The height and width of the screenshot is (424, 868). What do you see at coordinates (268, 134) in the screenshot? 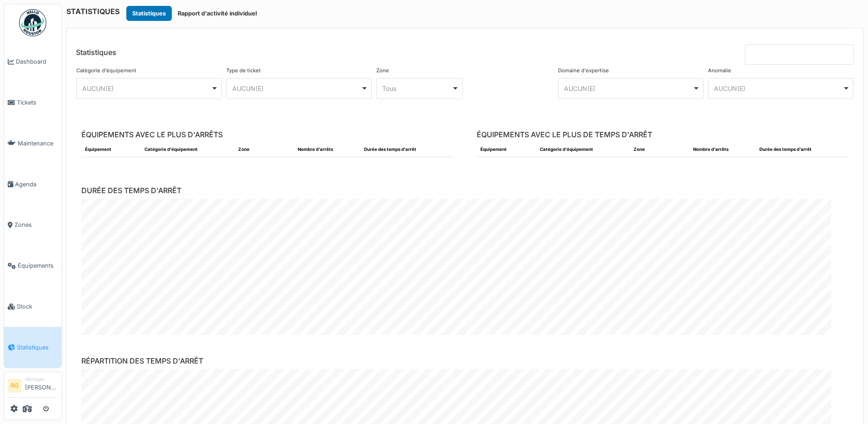
I see `h6: ÉQUIPEMENTS AVEC LE PLUS D'ARRÊTS` at bounding box center [268, 134].